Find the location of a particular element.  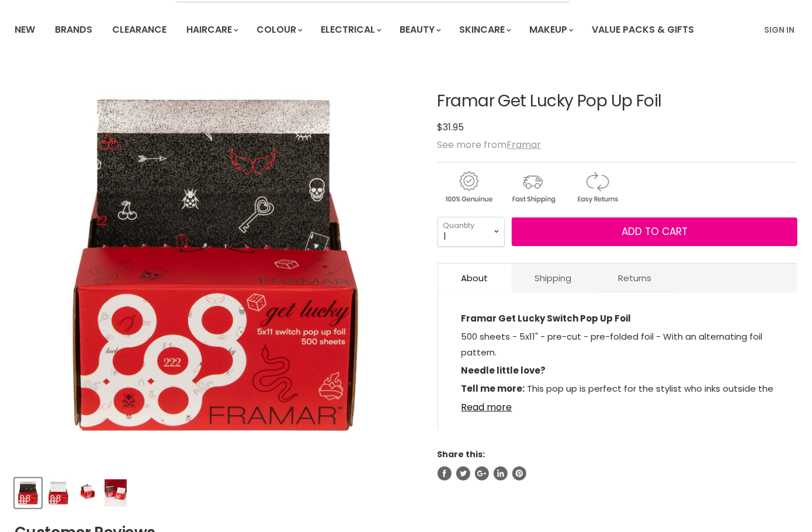

span: See more from is located at coordinates (490, 144).